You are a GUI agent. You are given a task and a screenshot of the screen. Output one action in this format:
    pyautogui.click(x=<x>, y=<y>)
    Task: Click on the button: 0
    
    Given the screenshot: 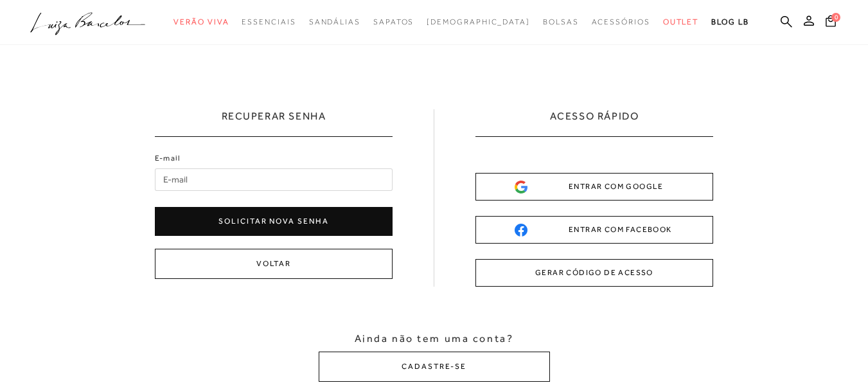 What is the action you would take?
    pyautogui.click(x=831, y=22)
    